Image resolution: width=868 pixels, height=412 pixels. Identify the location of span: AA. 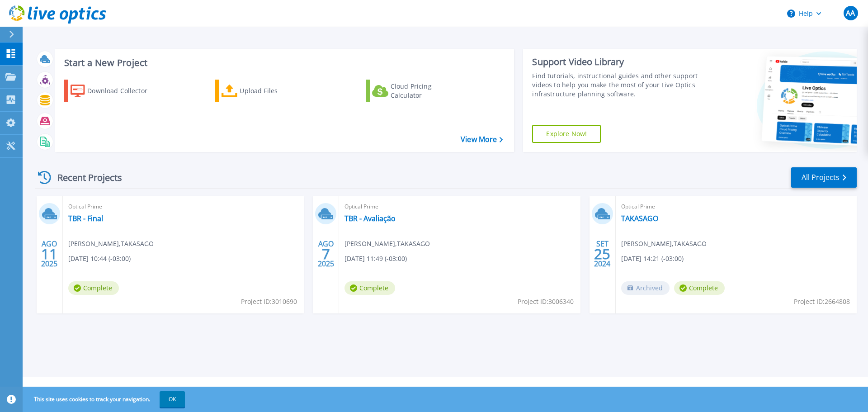
(850, 13).